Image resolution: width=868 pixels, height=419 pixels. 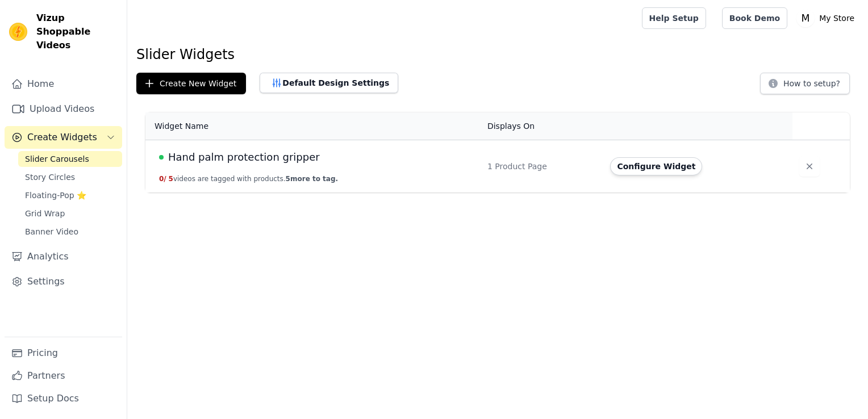 What do you see at coordinates (52, 232) in the screenshot?
I see `span: Banner Video` at bounding box center [52, 232].